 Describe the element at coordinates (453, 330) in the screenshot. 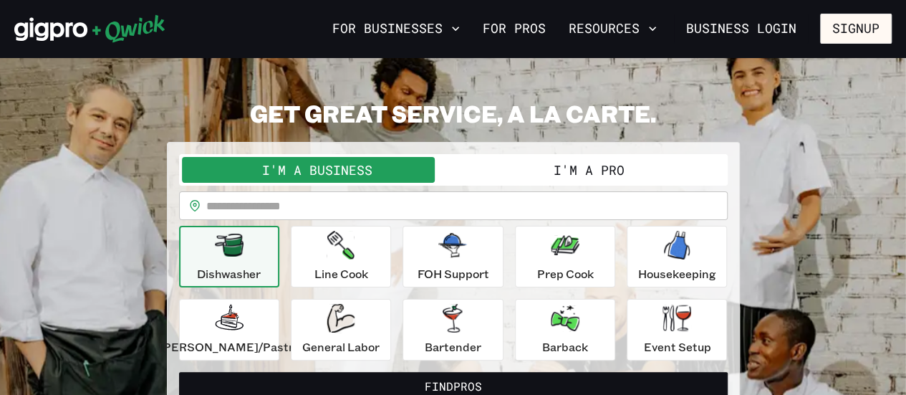

I see `button: Bartender` at that location.